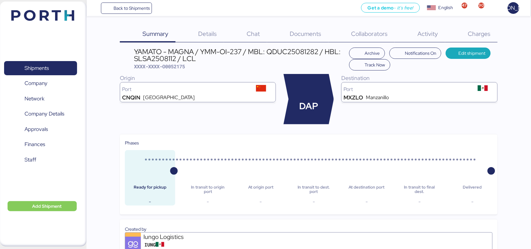  I want to click on span: Back to Shipments, so click(131, 8).